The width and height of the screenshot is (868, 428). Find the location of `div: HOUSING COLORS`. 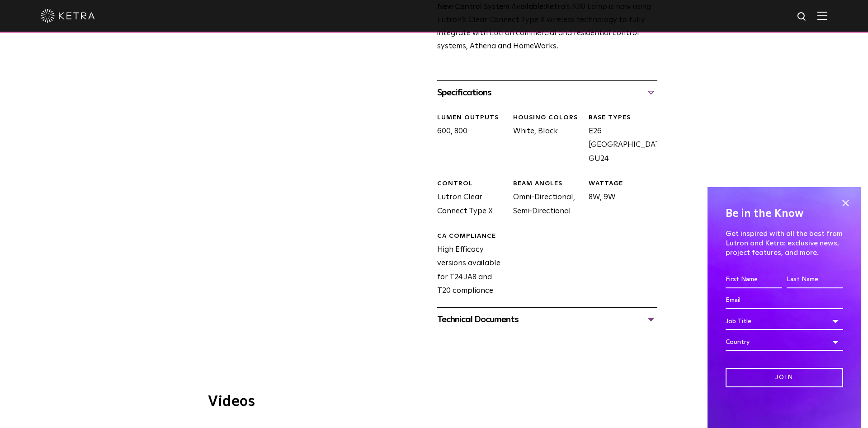

div: HOUSING COLORS is located at coordinates (548, 118).